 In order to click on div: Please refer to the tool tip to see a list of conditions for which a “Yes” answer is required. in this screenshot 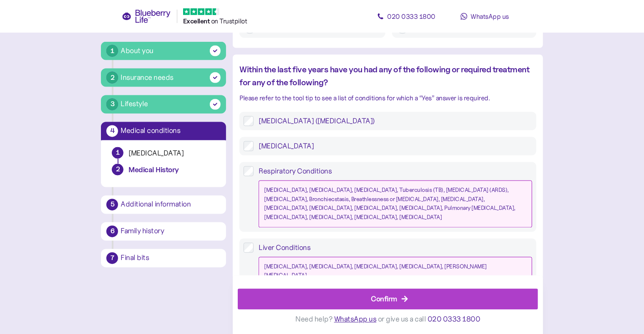, I will do `click(388, 98)`.